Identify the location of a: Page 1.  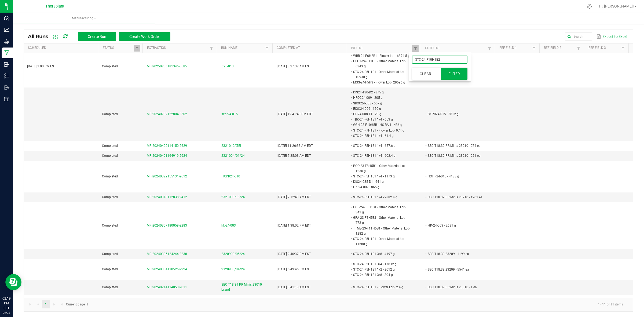
(45, 304).